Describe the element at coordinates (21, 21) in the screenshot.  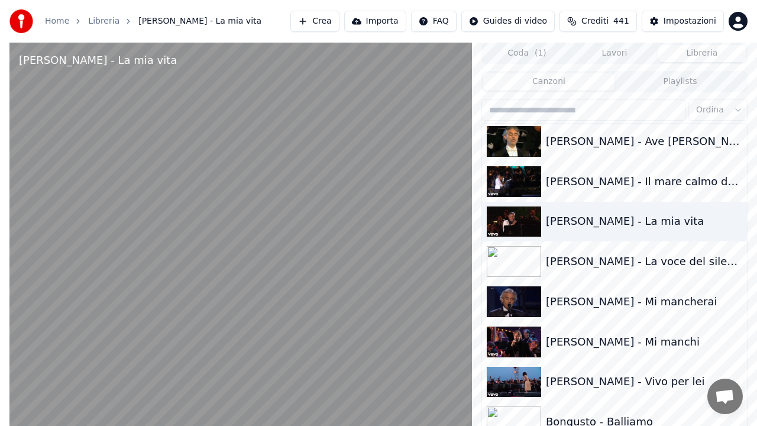
I see `img: youka` at that location.